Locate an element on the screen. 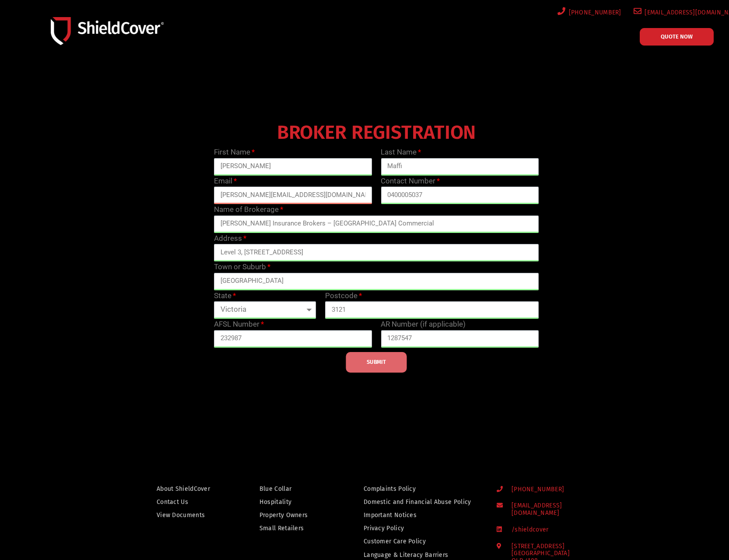 This screenshot has width=729, height=560. label: AFSL Number is located at coordinates (239, 324).